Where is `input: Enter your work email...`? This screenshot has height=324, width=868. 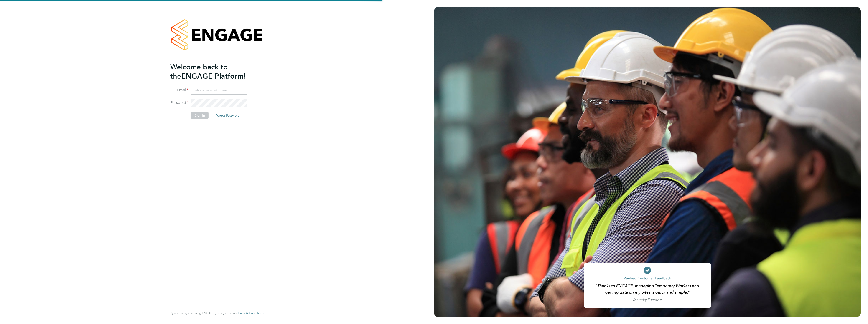 input: Enter your work email... is located at coordinates (219, 91).